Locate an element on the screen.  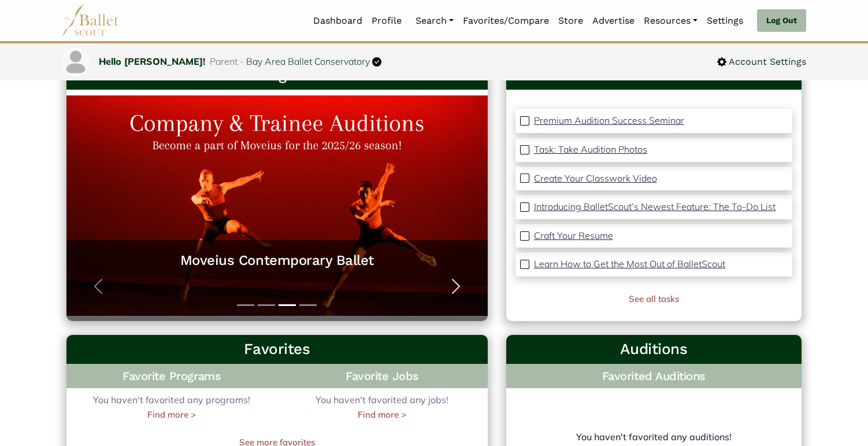
button: Slide 3 is located at coordinates (287, 305).